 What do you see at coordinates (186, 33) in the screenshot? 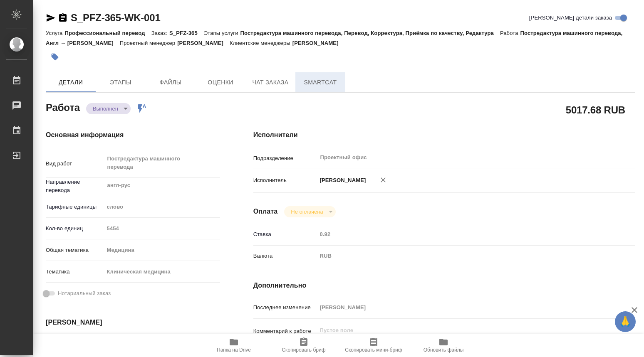
I see `p: S_PFZ-365` at bounding box center [186, 33].